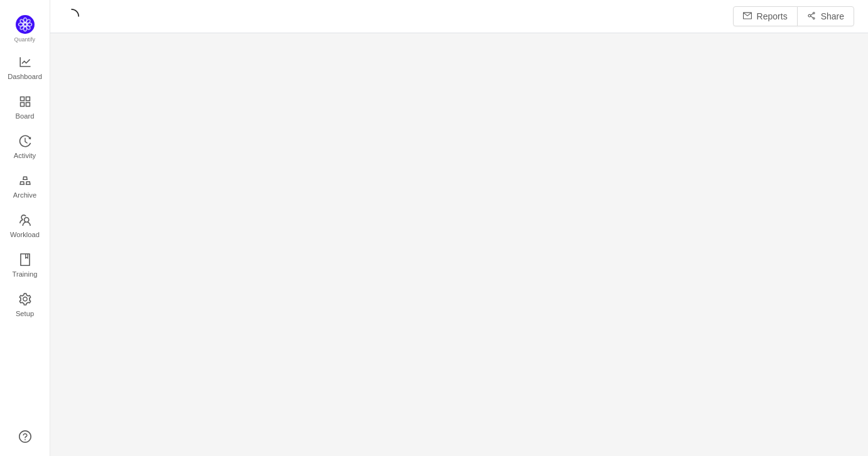 The height and width of the screenshot is (456, 868). Describe the element at coordinates (825, 16) in the screenshot. I see `button: icon: share-altShare` at that location.